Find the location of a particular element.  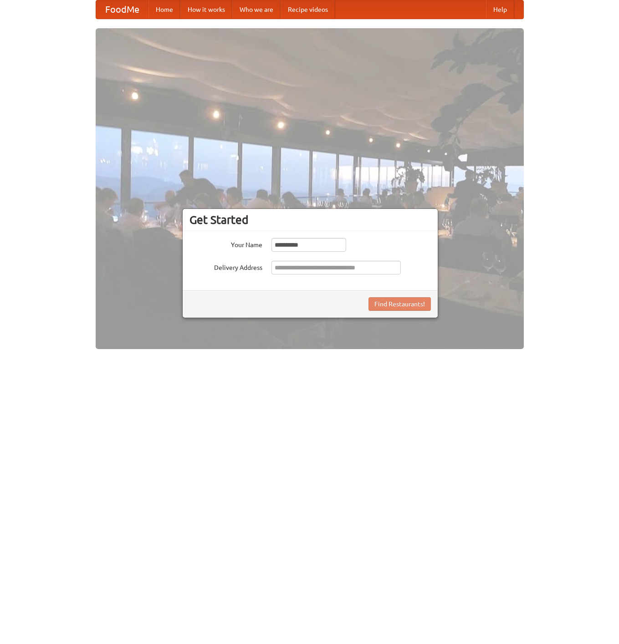

button: Find Restaurants! is located at coordinates (399, 304).